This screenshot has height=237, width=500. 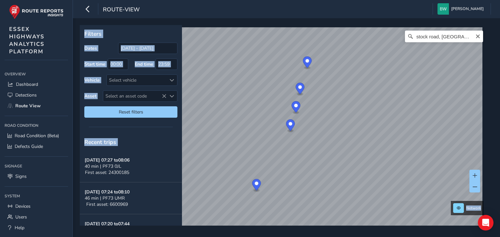 I want to click on span: Road Condition (Beta), so click(x=37, y=136).